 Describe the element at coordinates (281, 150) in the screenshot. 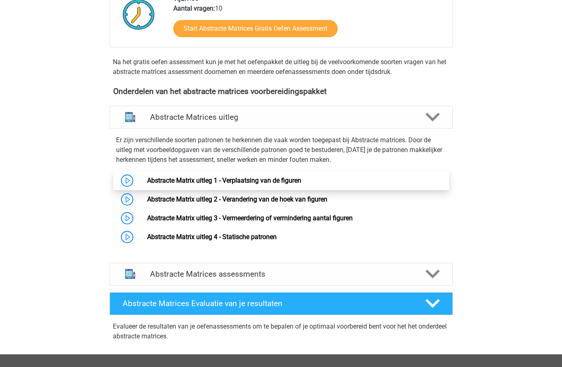

I see `p: Er zijn verschillende soorten patronen te herkennen die vaak worden toegepast bij Abstracte matri...` at that location.